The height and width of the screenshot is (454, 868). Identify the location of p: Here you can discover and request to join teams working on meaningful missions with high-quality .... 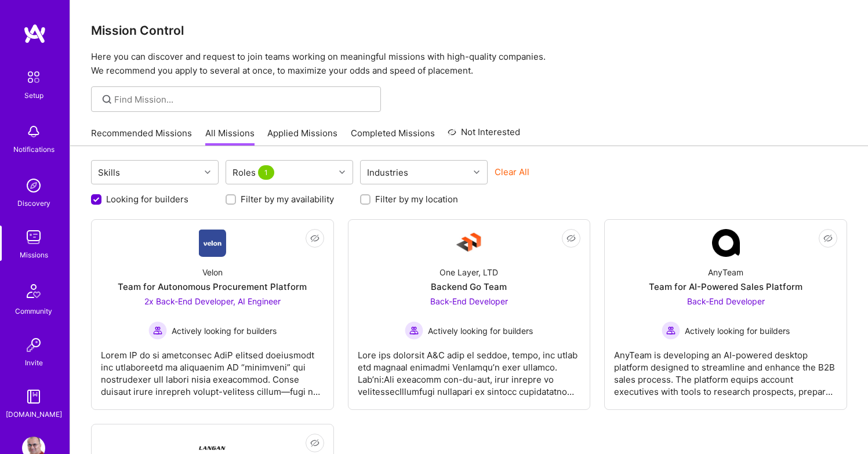
(469, 64).